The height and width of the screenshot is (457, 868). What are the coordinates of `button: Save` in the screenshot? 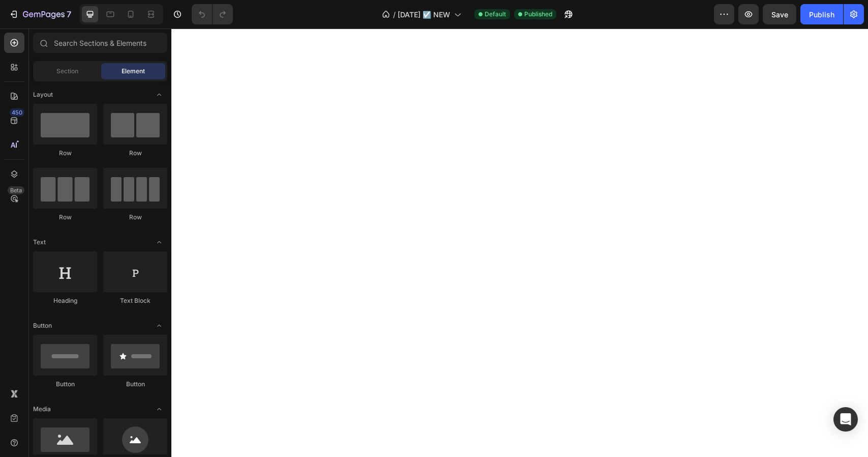 It's located at (779, 14).